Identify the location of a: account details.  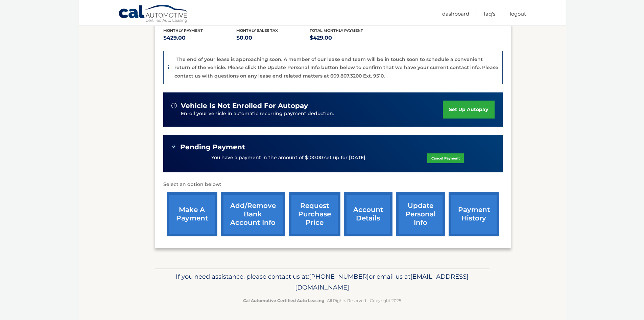
(368, 214).